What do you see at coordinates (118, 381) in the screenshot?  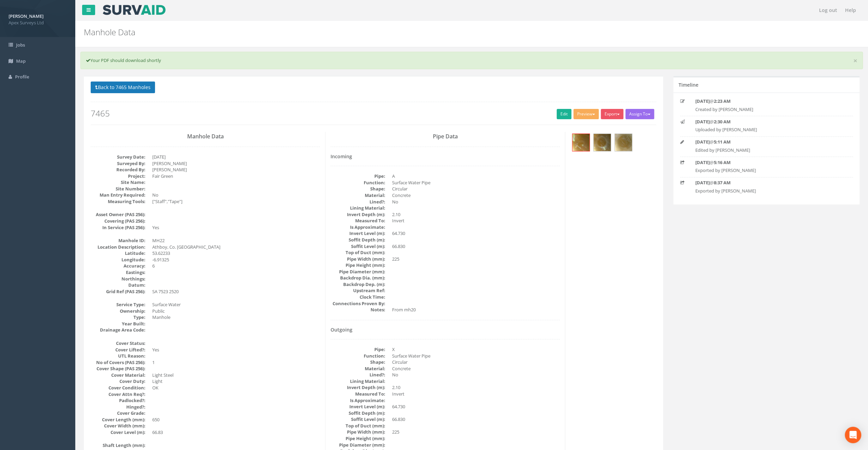 I see `dt: Cover Duty:` at bounding box center [118, 381].